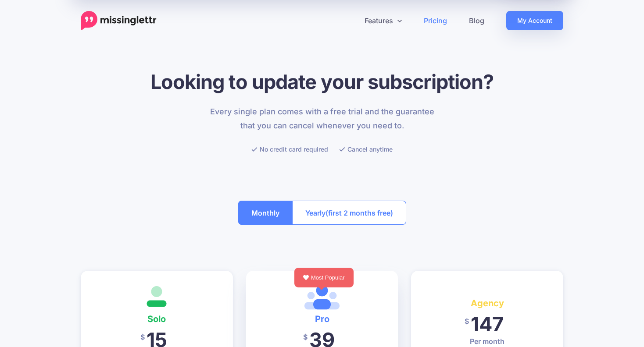 The height and width of the screenshot is (347, 644). What do you see at coordinates (383, 21) in the screenshot?
I see `a: Features` at bounding box center [383, 21].